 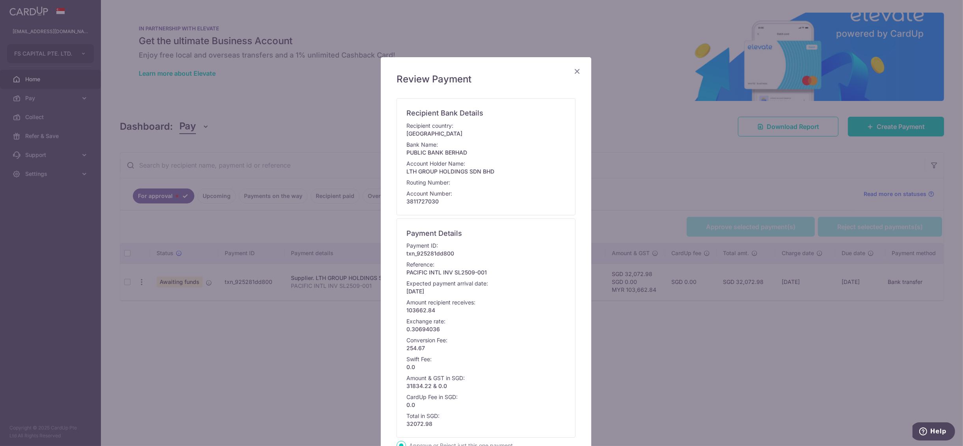 I want to click on p: Amount & GST in SGD:, so click(x=436, y=378).